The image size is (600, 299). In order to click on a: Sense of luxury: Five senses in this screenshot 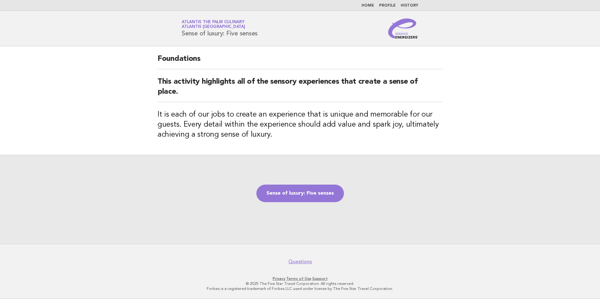, I will do `click(300, 194)`.